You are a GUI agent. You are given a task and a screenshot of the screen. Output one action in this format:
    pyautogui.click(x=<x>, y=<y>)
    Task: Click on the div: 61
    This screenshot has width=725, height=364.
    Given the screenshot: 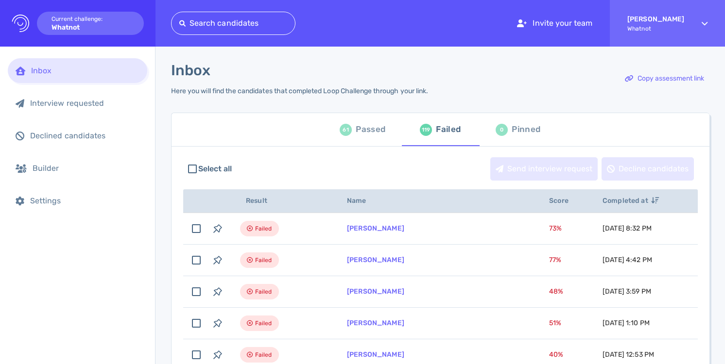 What is the action you would take?
    pyautogui.click(x=345, y=130)
    